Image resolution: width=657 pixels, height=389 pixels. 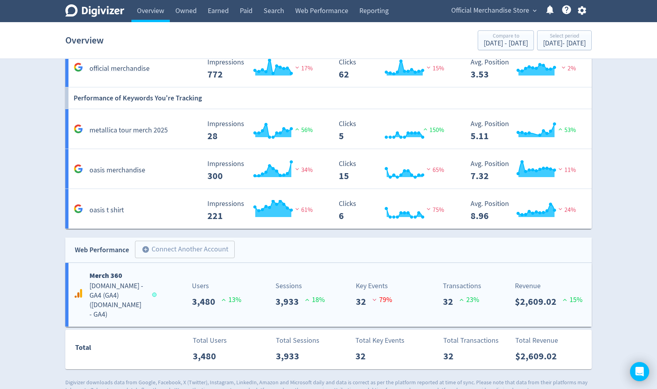 What do you see at coordinates (432, 130) in the screenshot?
I see `span: 150%` at bounding box center [432, 130].